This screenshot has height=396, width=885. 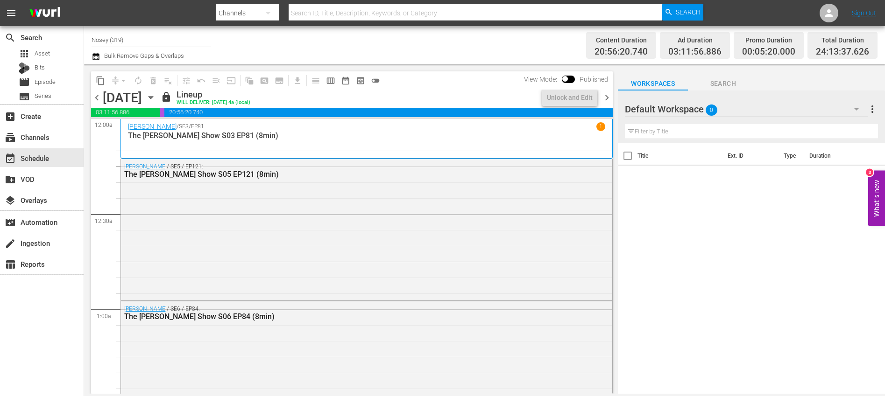 What do you see at coordinates (375, 81) in the screenshot?
I see `span: toggle_off` at bounding box center [375, 81].